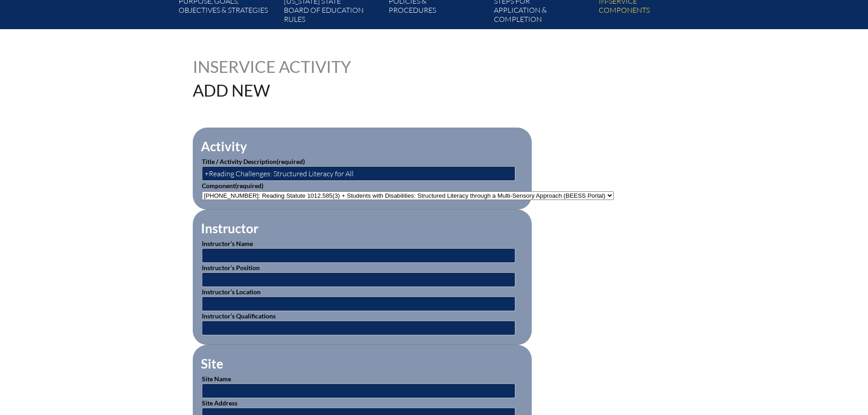 The width and height of the screenshot is (868, 415). I want to click on legend: Instructor, so click(230, 229).